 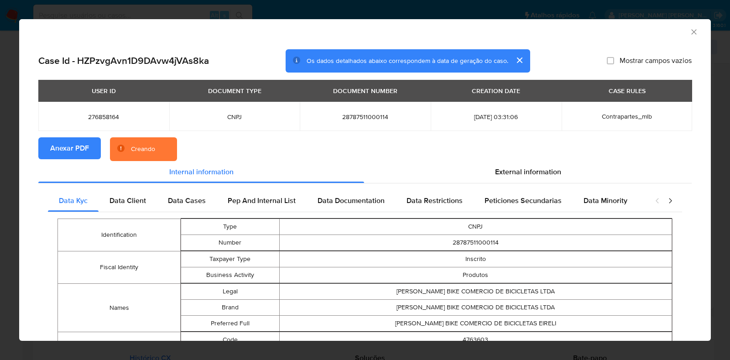 What do you see at coordinates (365, 180) in the screenshot?
I see `div: closure-recommendation-modal` at bounding box center [365, 180].